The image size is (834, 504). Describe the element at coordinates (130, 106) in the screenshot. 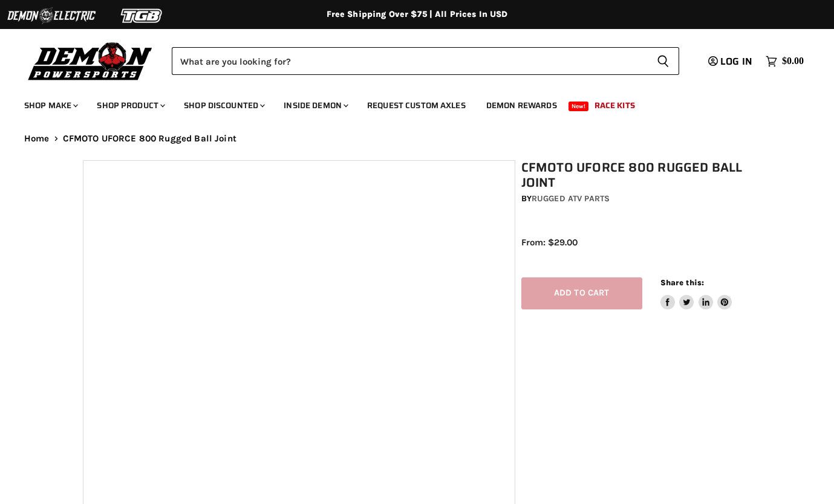

I see `a: Shop Product` at that location.